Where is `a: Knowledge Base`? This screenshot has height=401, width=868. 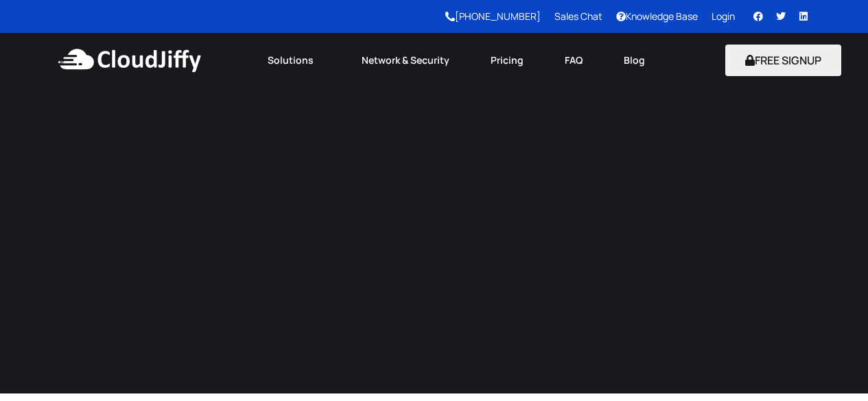 a: Knowledge Base is located at coordinates (656, 16).